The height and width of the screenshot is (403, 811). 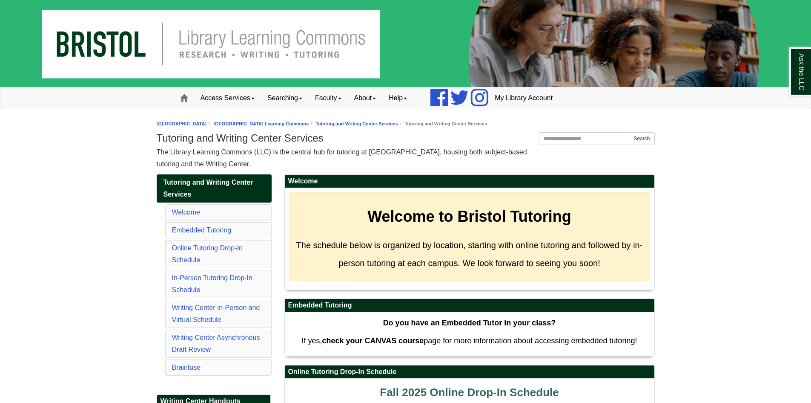 What do you see at coordinates (208, 188) in the screenshot?
I see `span: Tutoring and Writing Center Services` at bounding box center [208, 188].